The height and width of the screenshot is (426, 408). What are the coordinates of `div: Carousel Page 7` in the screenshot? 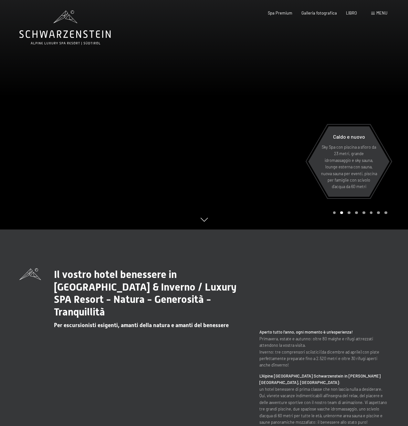 It's located at (378, 213).